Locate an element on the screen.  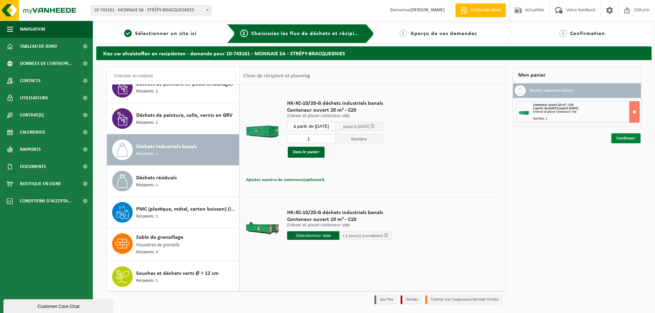
button: Déchets de peinture, colle, vernis en GRV Récipients: 1 is located at coordinates (173, 119).